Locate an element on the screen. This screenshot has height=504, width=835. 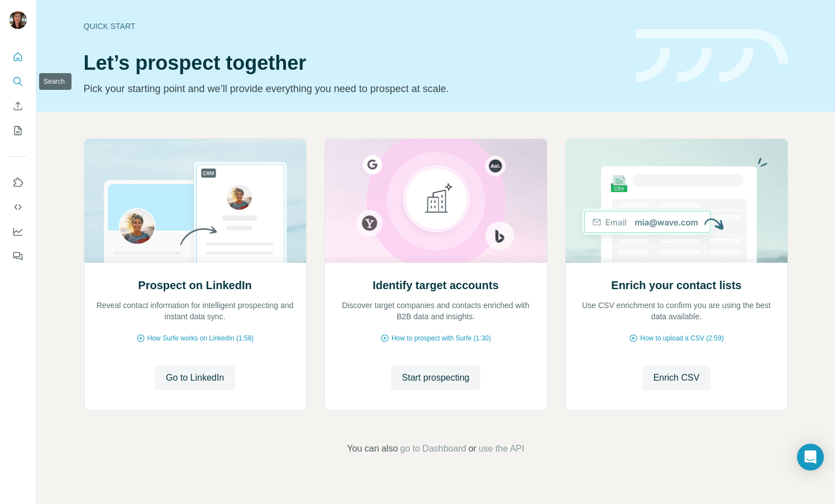
h2: Identify target accounts is located at coordinates (436, 285).